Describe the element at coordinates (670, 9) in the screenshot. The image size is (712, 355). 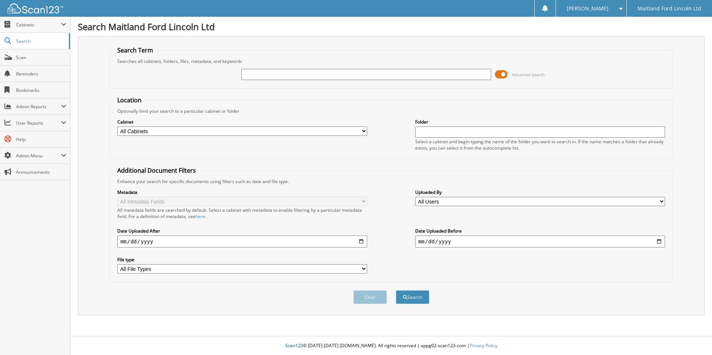
I see `span: Maitland Ford Lincoln Ltd` at that location.